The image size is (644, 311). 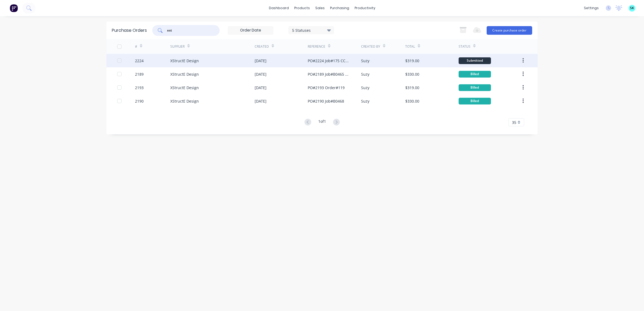 I want to click on div: Reference, so click(x=316, y=47).